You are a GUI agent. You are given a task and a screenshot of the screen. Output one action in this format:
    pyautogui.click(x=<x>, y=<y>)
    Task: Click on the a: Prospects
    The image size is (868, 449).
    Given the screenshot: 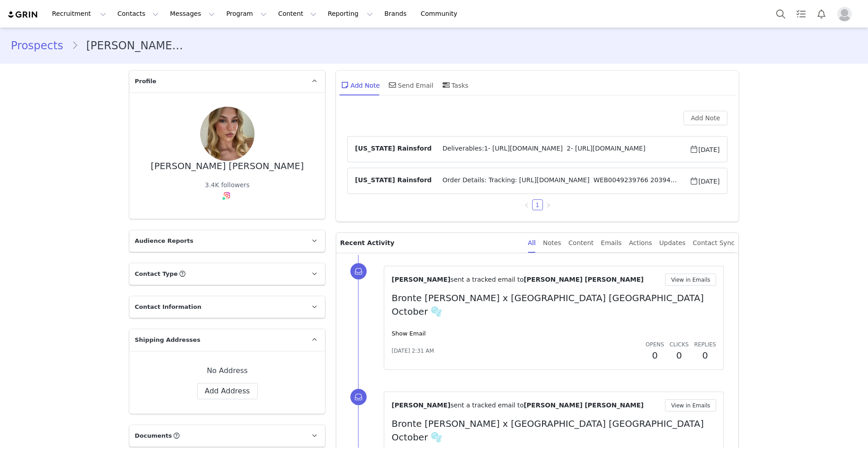 What is the action you would take?
    pyautogui.click(x=41, y=46)
    